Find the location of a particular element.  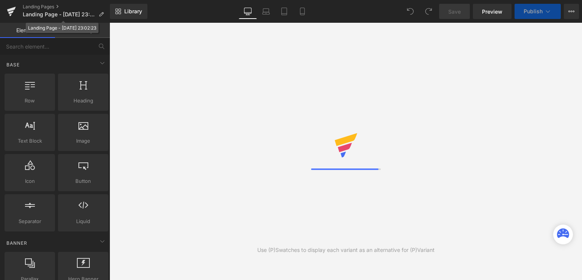

span: Save is located at coordinates (454, 11).